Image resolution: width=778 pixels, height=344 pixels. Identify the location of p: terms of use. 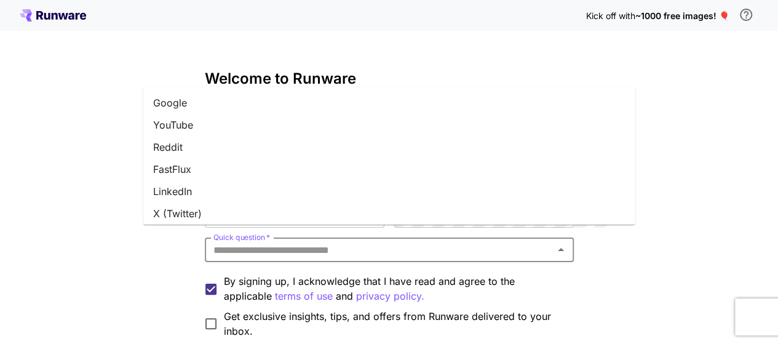
(304, 296).